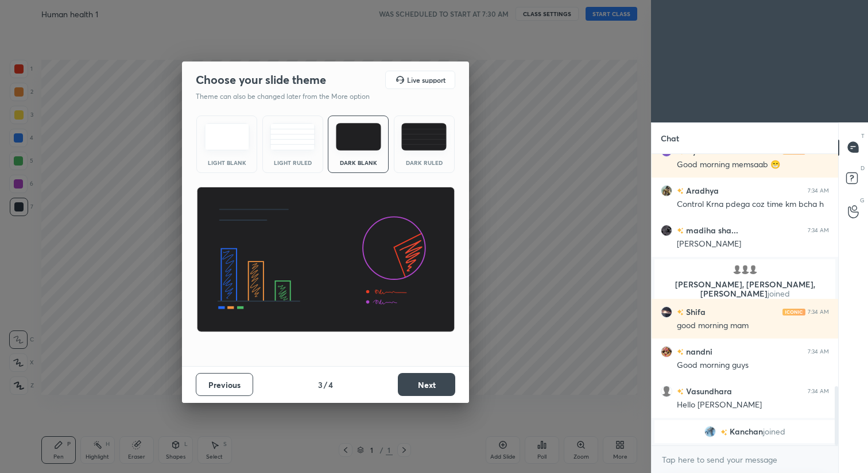 The image size is (868, 473). I want to click on h6: Vasundhara, so click(708, 391).